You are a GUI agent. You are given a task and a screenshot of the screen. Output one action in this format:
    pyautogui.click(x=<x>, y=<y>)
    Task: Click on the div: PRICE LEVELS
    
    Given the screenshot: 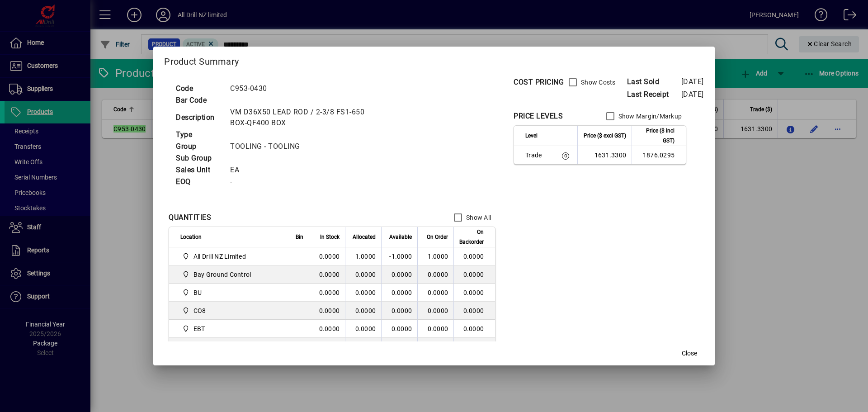 What is the action you would take?
    pyautogui.click(x=538, y=116)
    